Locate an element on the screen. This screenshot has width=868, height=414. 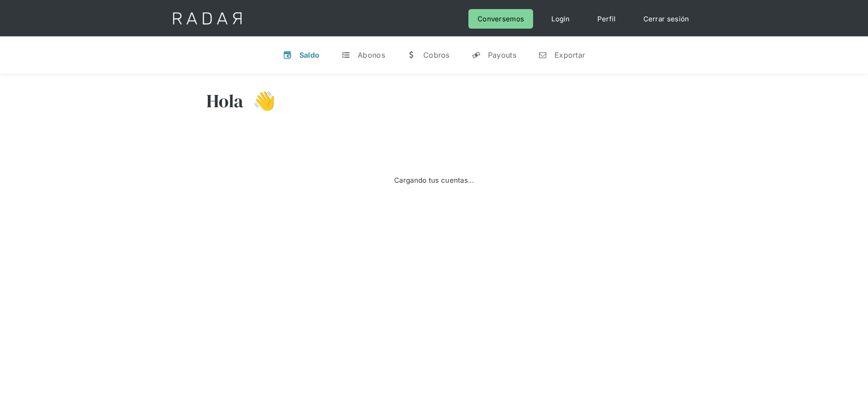
div: v is located at coordinates (287, 55).